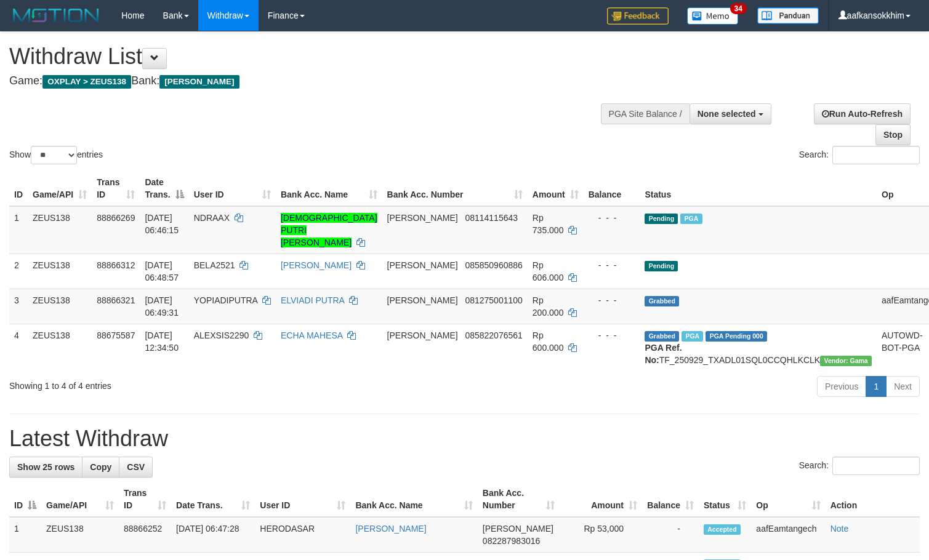 The width and height of the screenshot is (929, 560). What do you see at coordinates (145, 499) in the screenshot?
I see `th: Trans ID: activate to sort column ascending` at bounding box center [145, 499].